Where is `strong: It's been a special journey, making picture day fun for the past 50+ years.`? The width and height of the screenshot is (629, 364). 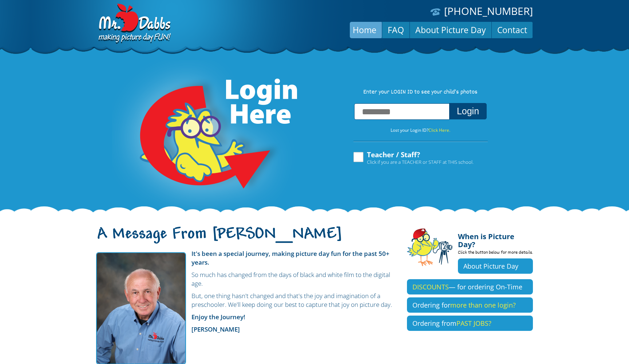 strong: It's been a special journey, making picture day fun for the past 50+ years. is located at coordinates (290, 258).